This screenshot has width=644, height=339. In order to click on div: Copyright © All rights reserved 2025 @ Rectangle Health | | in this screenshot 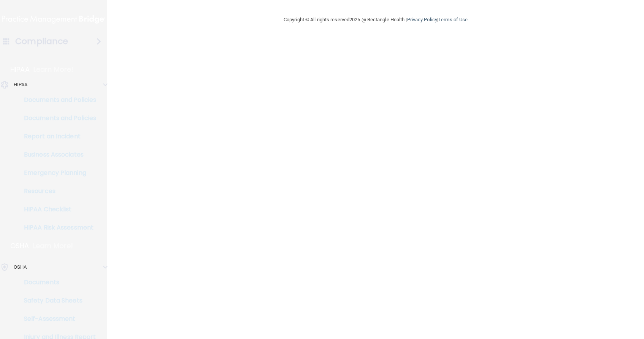, I will do `click(375, 20)`.